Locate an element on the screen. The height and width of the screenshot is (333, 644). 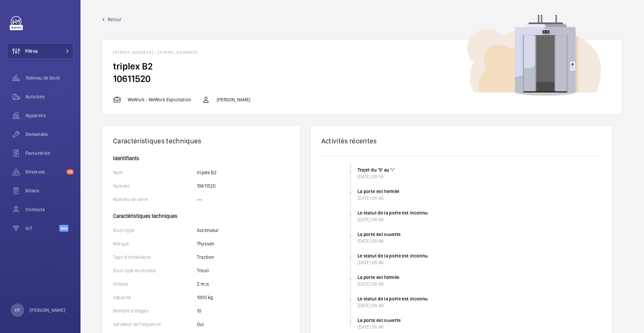
p: 1000 kg is located at coordinates (205, 297).